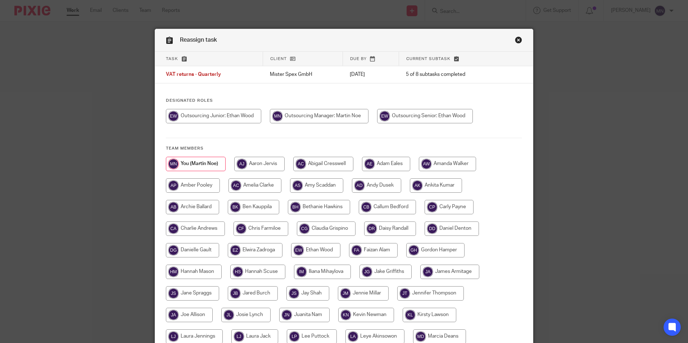 The width and height of the screenshot is (688, 343). I want to click on span: Due by, so click(358, 59).